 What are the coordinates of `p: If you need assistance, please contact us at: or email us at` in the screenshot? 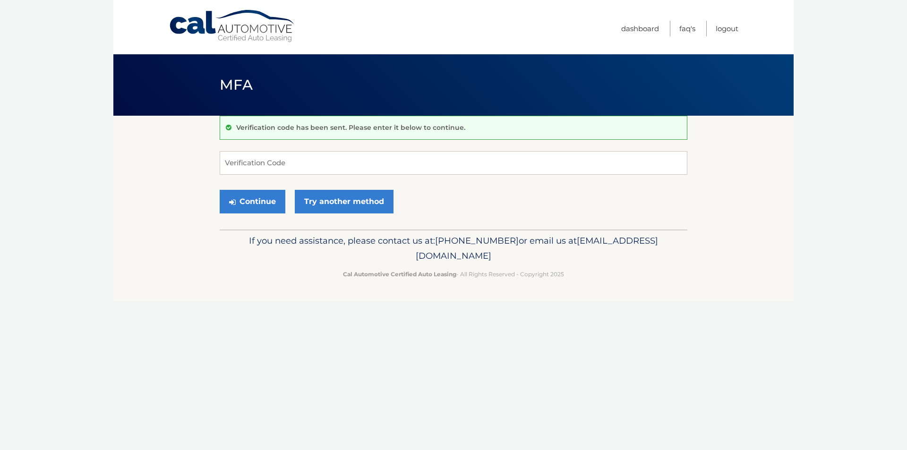 It's located at (454, 249).